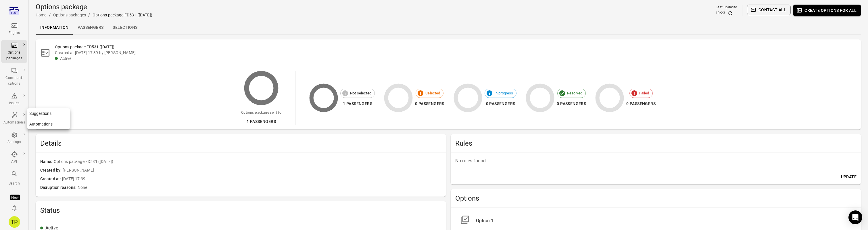  I want to click on div: Options package sent to, so click(261, 113).